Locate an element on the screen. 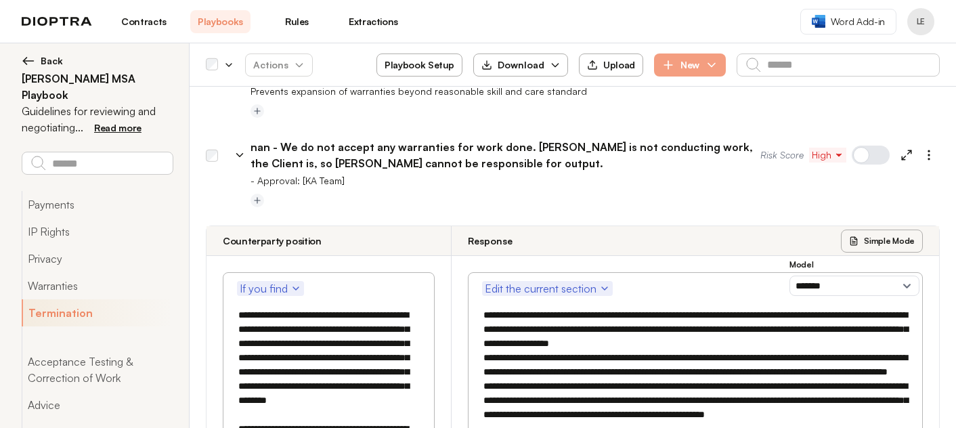  span: High is located at coordinates (827, 155).